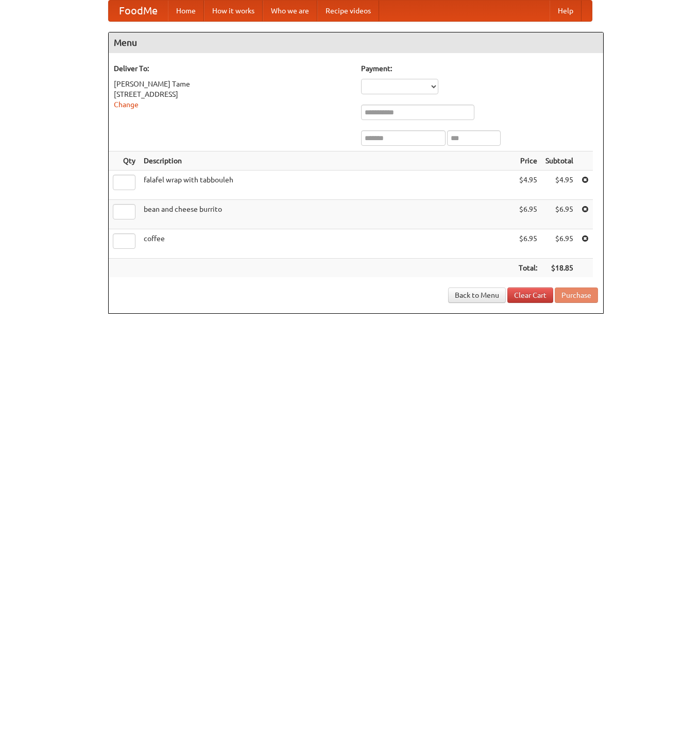 The height and width of the screenshot is (729, 700). I want to click on td: coffee, so click(327, 243).